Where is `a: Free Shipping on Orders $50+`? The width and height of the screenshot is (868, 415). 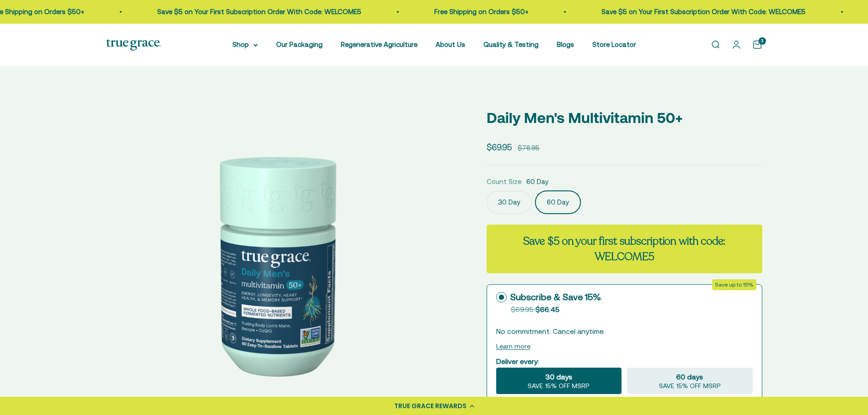 a: Free Shipping on Orders $50+ is located at coordinates (479, 12).